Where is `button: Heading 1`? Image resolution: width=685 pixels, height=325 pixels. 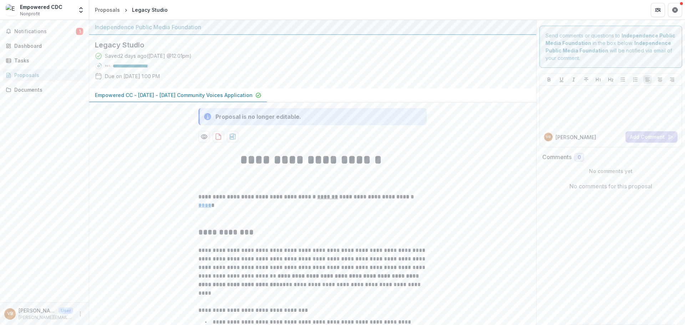 button: Heading 1 is located at coordinates (599, 80).